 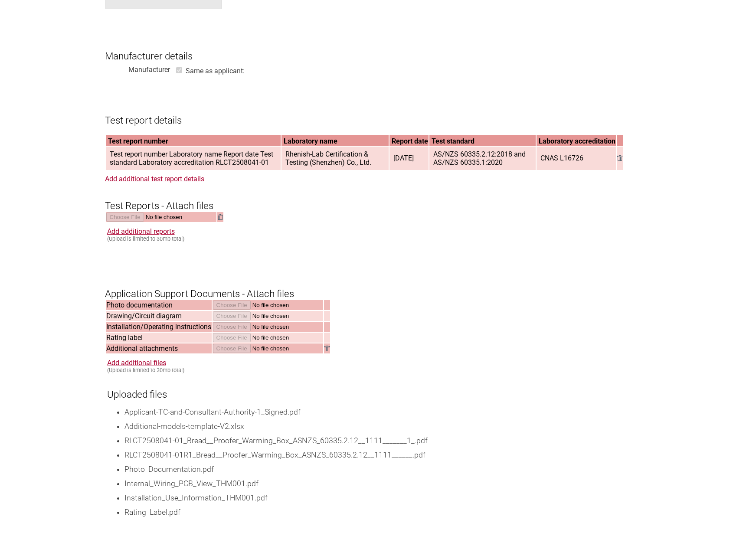 I want to click on th: Laboratory name, so click(x=335, y=140).